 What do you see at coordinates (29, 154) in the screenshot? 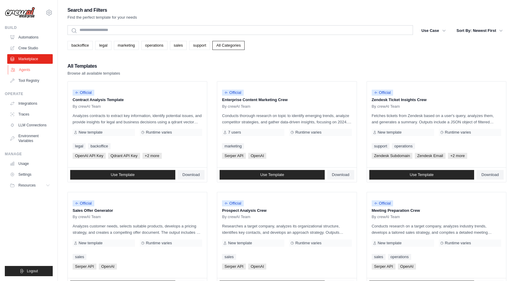
I see `div: Manage` at bounding box center [29, 154].